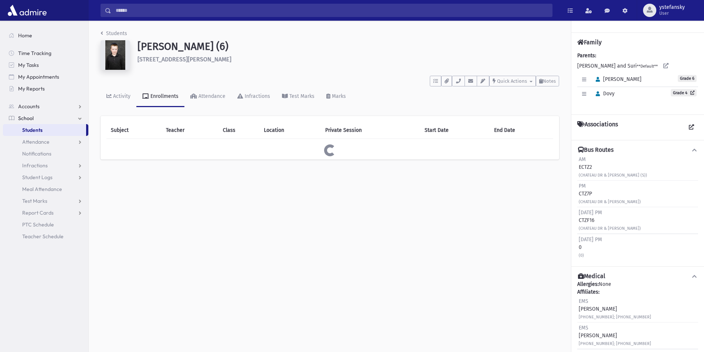  Describe the element at coordinates (35, 166) in the screenshot. I see `span: Infractions` at that location.